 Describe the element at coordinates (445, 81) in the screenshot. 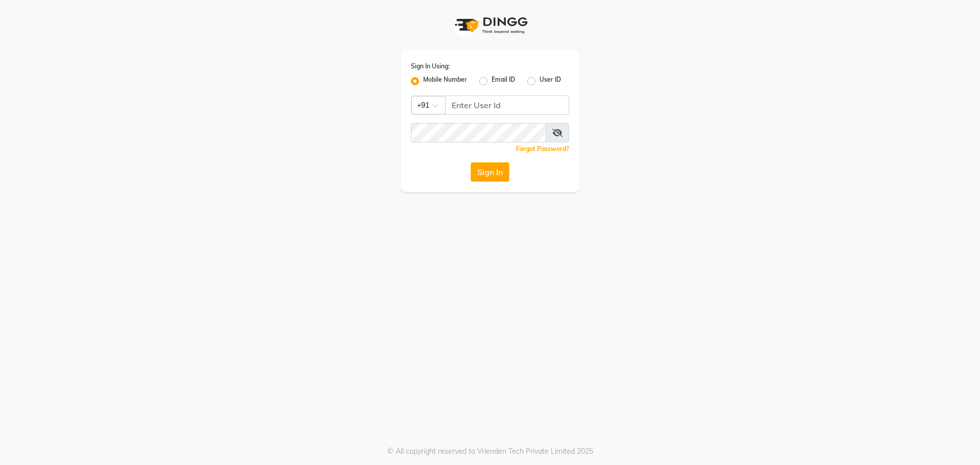

I see `label: Mobile Number` at that location.